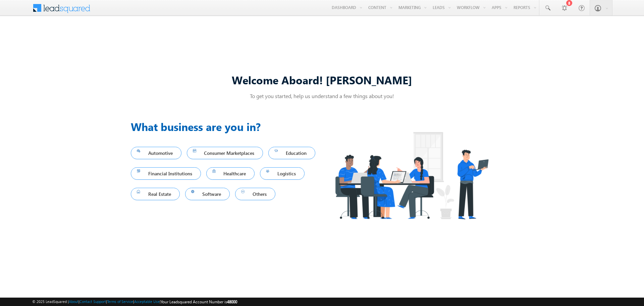  What do you see at coordinates (135, 302) in the screenshot?
I see `span: © 2025 LeadSquared | | | | |` at bounding box center [135, 302].